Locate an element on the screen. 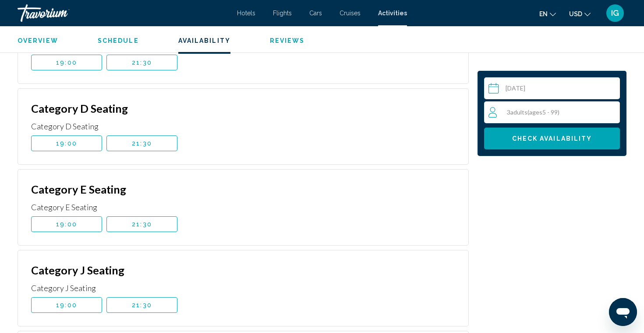 The width and height of the screenshot is (644, 333). span: USD is located at coordinates (575, 14).